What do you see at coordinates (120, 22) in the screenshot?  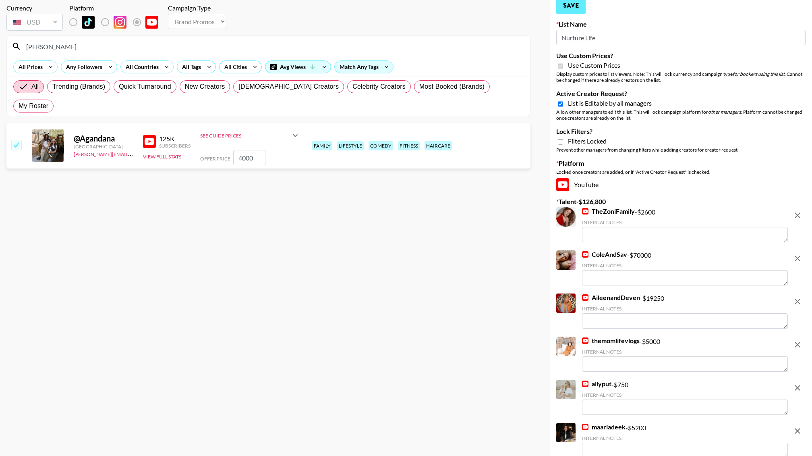 I see `img: Instagram` at bounding box center [120, 22].